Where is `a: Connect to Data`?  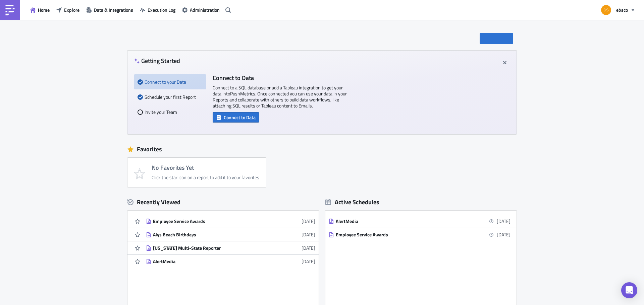 a: Connect to Data is located at coordinates (236, 117).